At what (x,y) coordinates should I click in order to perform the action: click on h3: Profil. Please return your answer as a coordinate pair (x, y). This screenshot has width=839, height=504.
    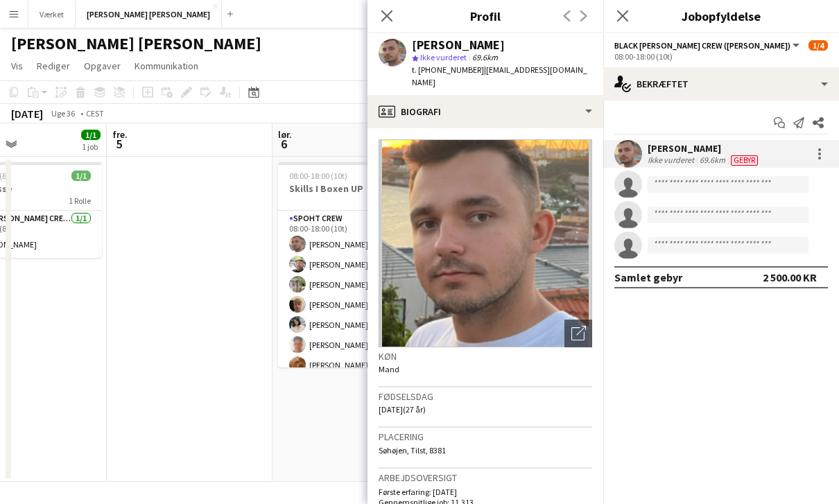
    Looking at the image, I should click on (485, 16).